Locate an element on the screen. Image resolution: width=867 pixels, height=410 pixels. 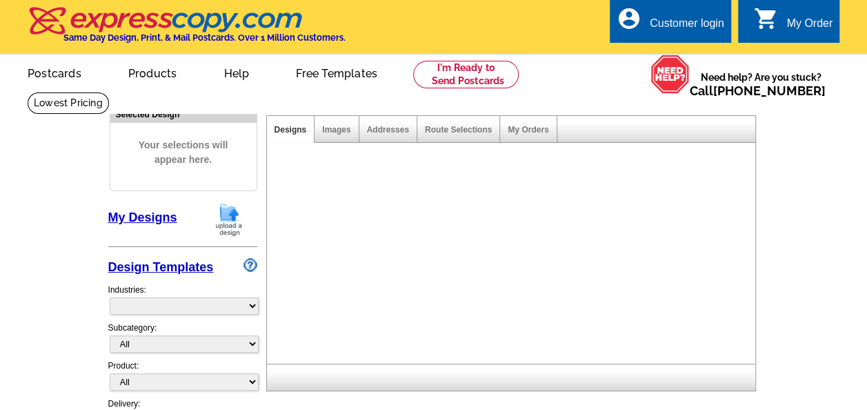
a: Same Day Design, Print, & Mail Postcards. Over 1 Million Customers. is located at coordinates (186, 30).